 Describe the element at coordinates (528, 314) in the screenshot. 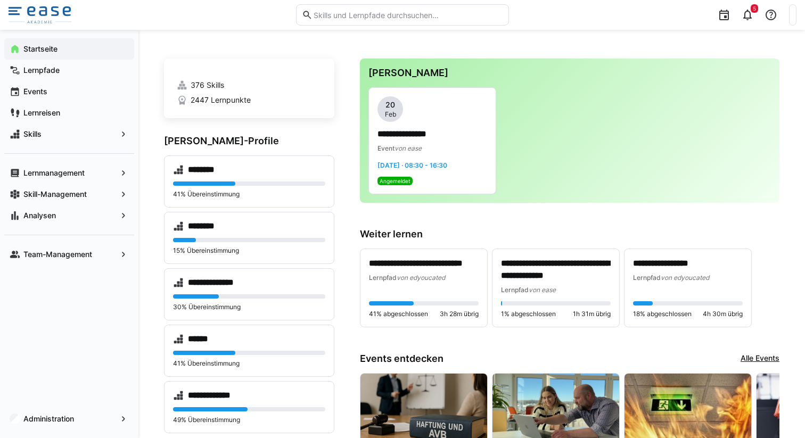

I see `span: 1% abgeschlossen` at that location.